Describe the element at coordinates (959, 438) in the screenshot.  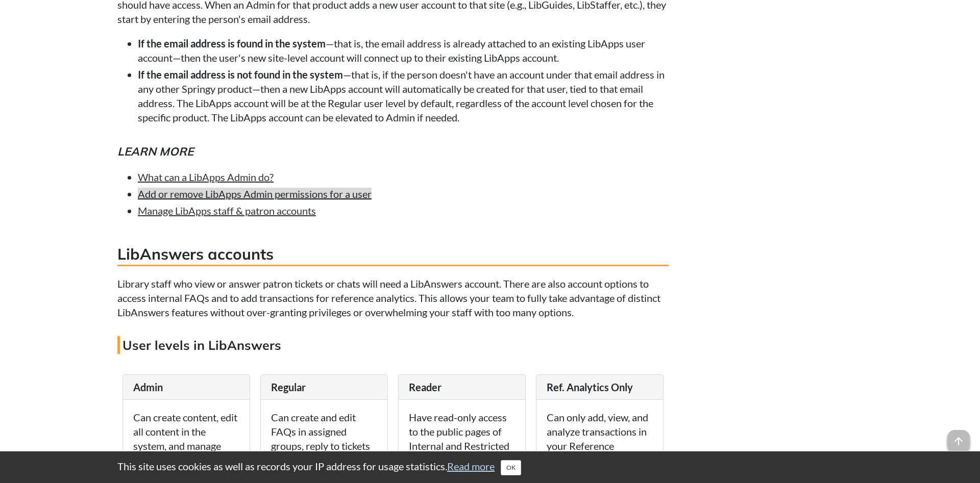
I see `a: arrow_upward` at that location.